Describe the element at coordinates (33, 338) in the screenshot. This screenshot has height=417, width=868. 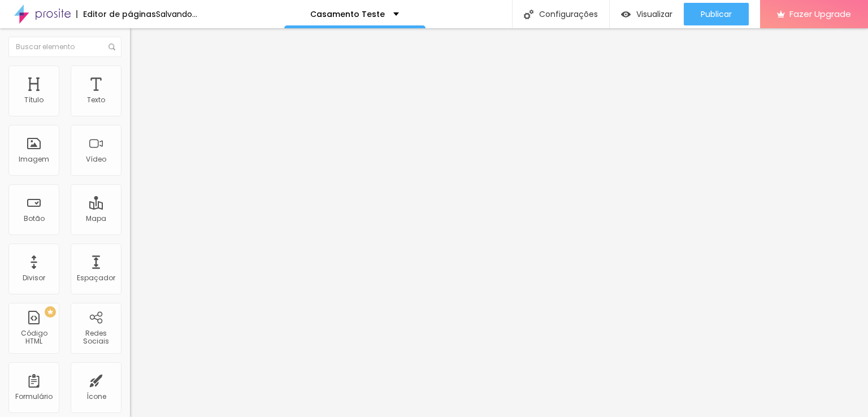
I see `div: Código HTML` at that location.